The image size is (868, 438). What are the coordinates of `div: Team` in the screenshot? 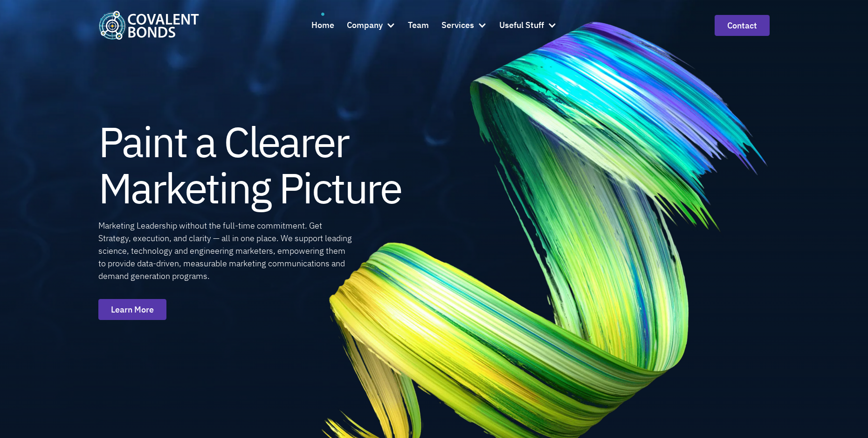 It's located at (418, 25).